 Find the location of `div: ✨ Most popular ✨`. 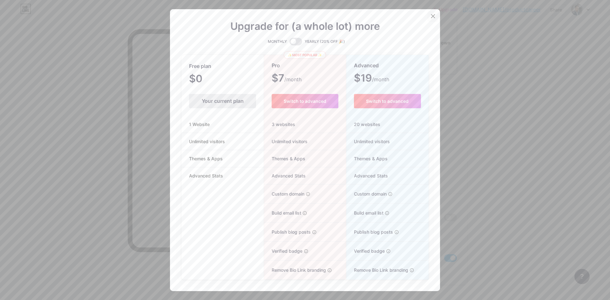

div: ✨ Most popular ✨ is located at coordinates (304, 55).